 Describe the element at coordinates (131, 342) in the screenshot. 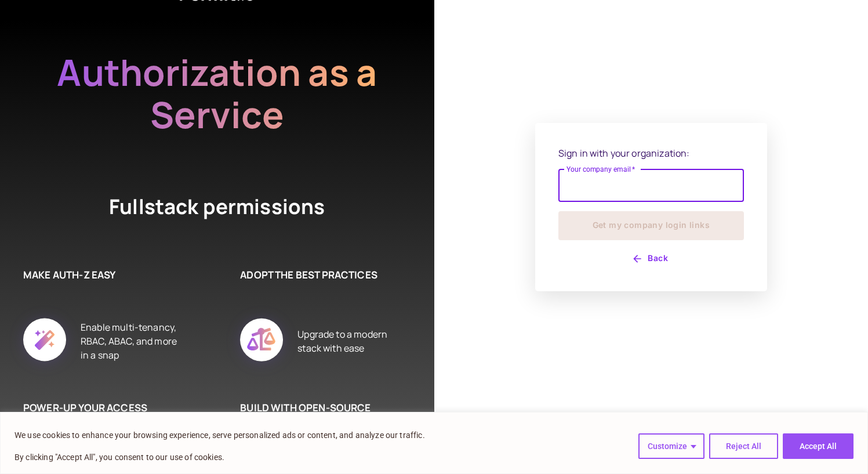

I see `div: Enable multi-tenancy, RBAC, ABAC, and more in a snap` at that location.